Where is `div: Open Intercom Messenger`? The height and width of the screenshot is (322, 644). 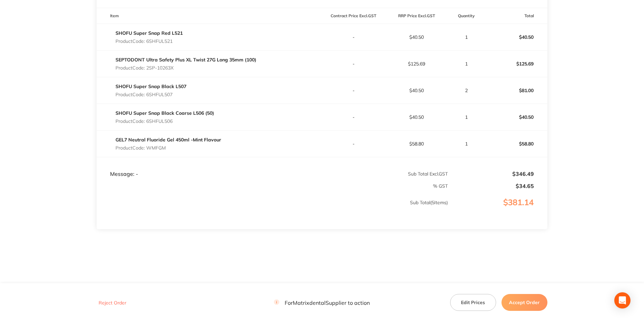 div: Open Intercom Messenger is located at coordinates (623, 300).